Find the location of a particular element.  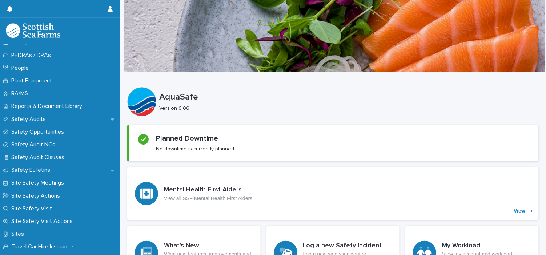

p: People is located at coordinates (21, 68).